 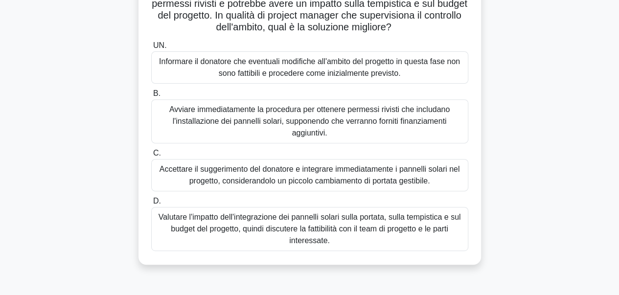 I want to click on font: C., so click(x=157, y=153).